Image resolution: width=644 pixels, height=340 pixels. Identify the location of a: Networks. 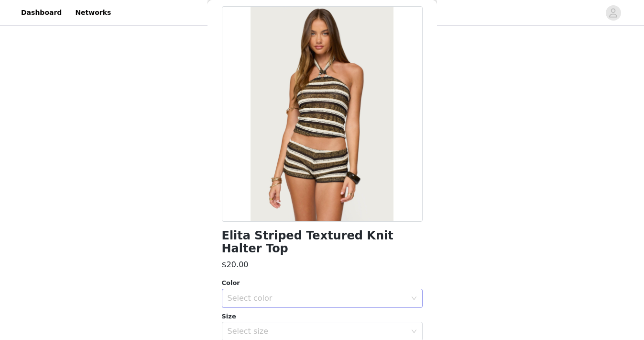
(93, 12).